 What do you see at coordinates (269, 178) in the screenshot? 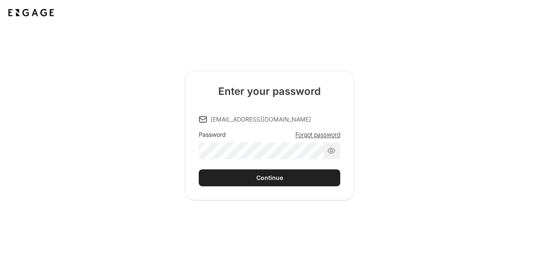
I see `button: Continue` at bounding box center [269, 178].